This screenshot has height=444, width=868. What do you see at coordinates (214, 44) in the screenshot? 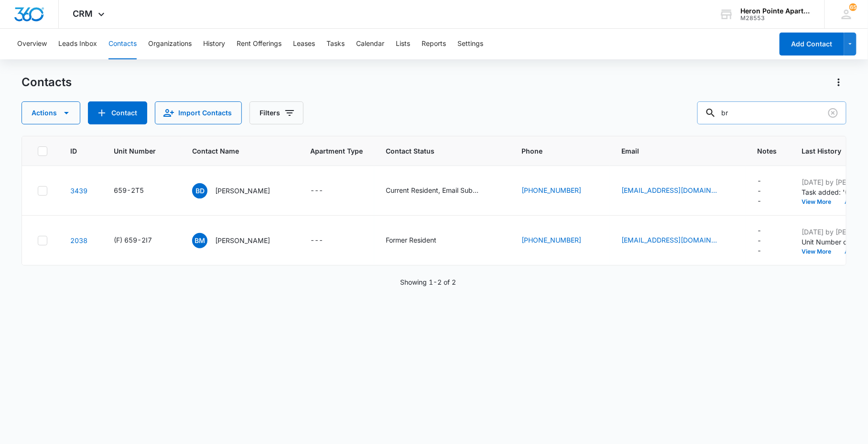
I see `button: History` at bounding box center [214, 44].